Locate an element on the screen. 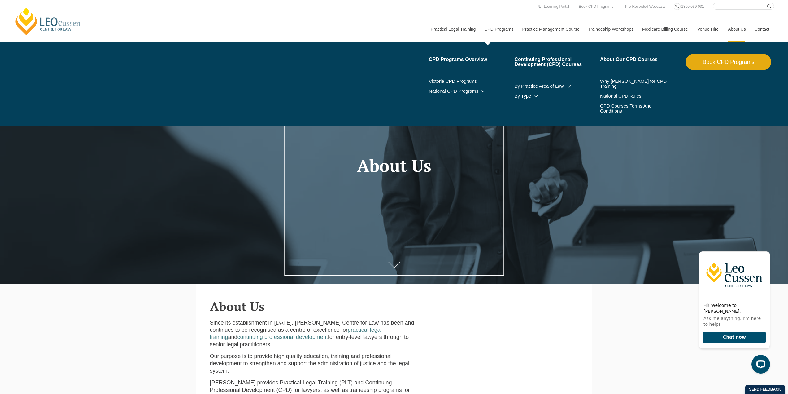 The height and width of the screenshot is (394, 788). a: CPD Programs is located at coordinates (499, 29).